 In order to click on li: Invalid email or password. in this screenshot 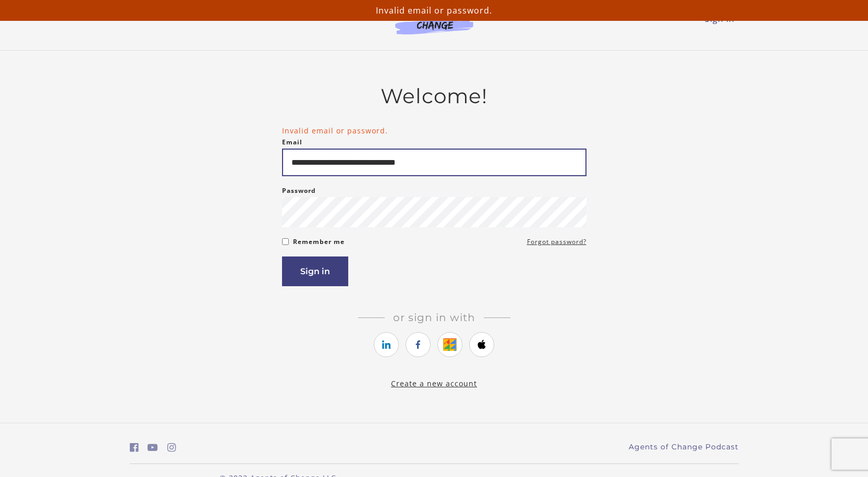, I will do `click(434, 130)`.